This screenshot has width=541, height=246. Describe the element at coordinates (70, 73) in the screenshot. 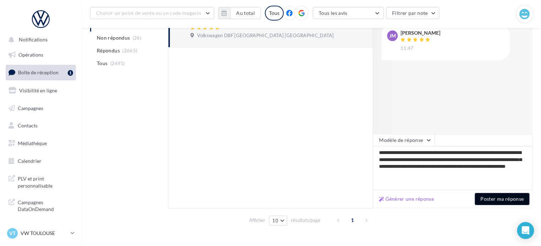

I see `div: 1` at that location.